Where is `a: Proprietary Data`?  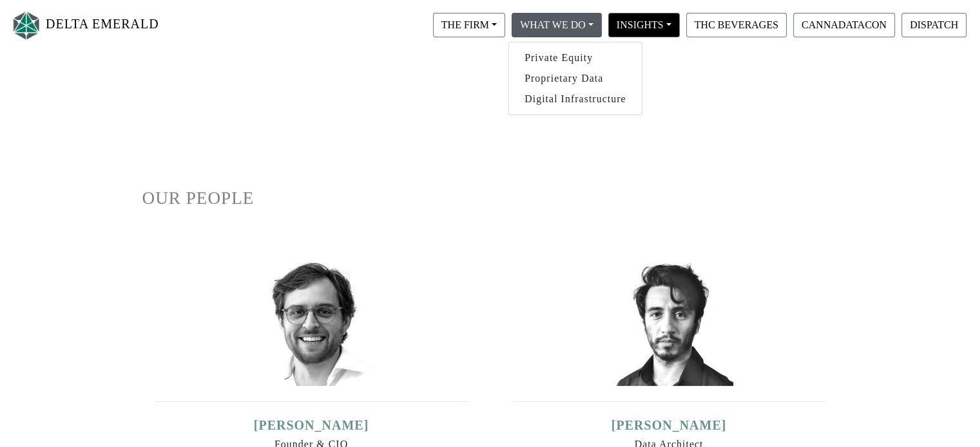 a: Proprietary Data is located at coordinates (575, 78).